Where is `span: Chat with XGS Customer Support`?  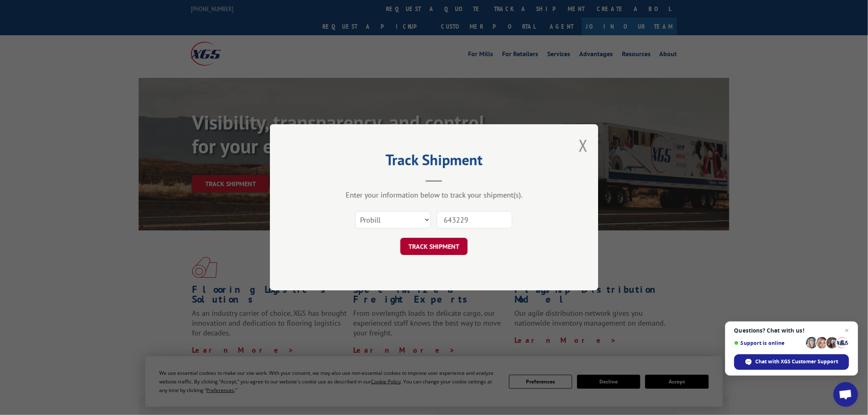 span: Chat with XGS Customer Support is located at coordinates (797, 362).